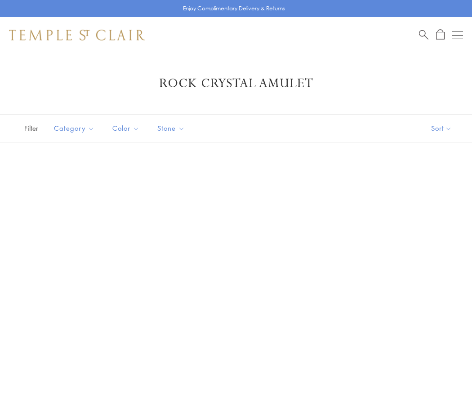  What do you see at coordinates (127, 128) in the screenshot?
I see `span: Color` at bounding box center [127, 128].